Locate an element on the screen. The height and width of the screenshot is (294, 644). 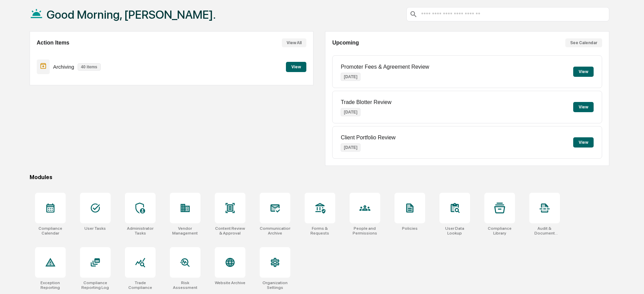
p: Trade Blotter Review is located at coordinates (366, 102).